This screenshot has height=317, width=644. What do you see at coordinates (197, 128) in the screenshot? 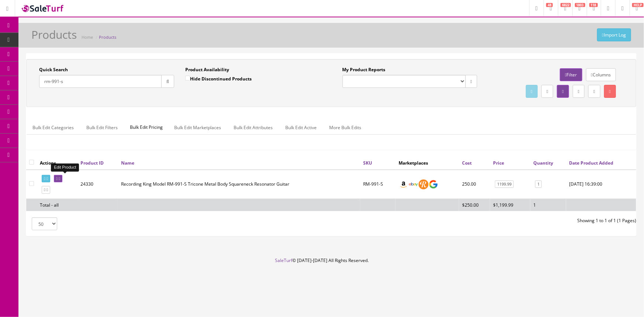
I see `a: Bulk Edit Marketplaces` at bounding box center [197, 128].